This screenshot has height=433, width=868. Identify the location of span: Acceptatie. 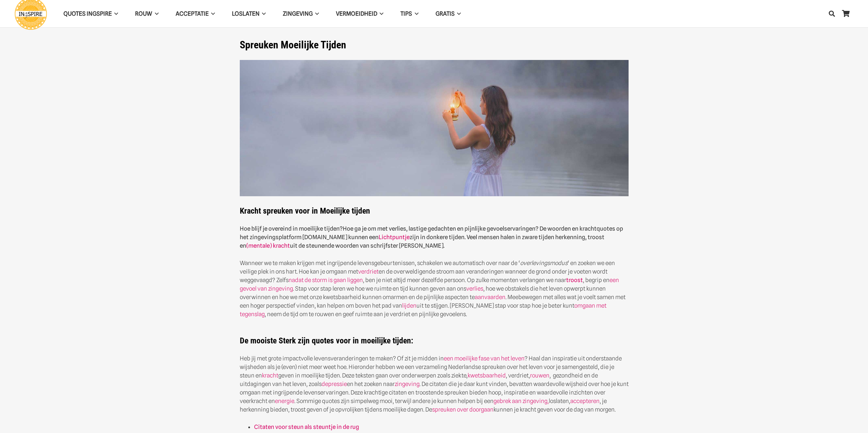
(192, 14).